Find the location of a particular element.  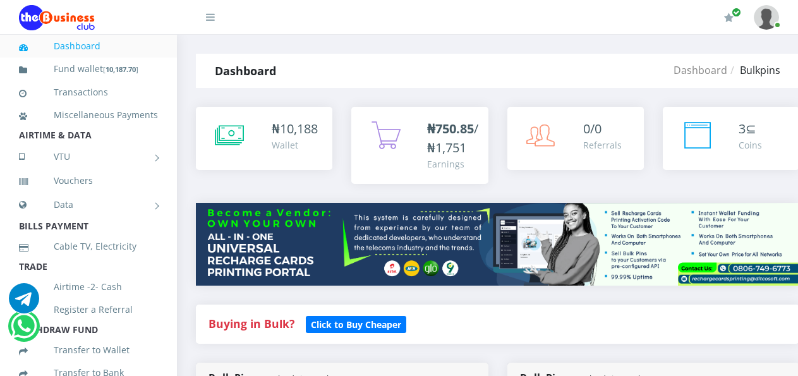

a: ₦750.85/₦1,751 Earnings is located at coordinates (419, 145).